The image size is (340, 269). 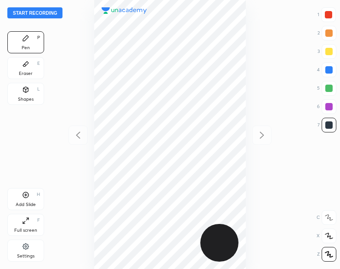 I want to click on div: 5, so click(x=327, y=88).